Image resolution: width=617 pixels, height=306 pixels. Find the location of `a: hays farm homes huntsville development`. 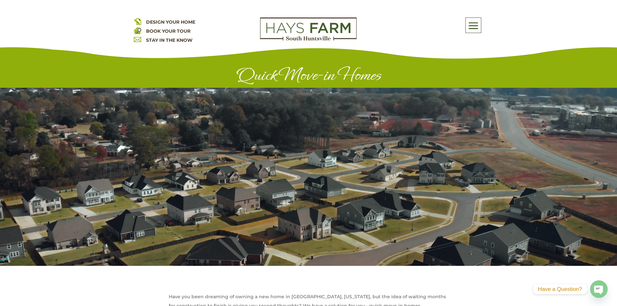

a: hays farm homes huntsville development is located at coordinates (308, 39).